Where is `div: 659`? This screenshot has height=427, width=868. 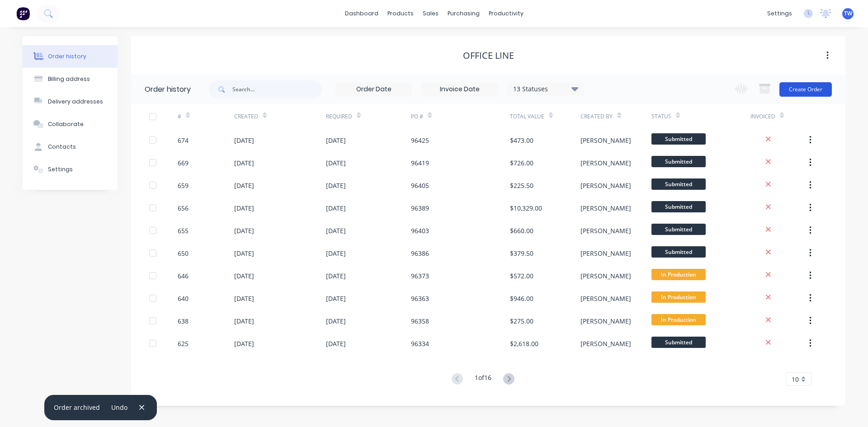
div: 659 is located at coordinates (183, 186).